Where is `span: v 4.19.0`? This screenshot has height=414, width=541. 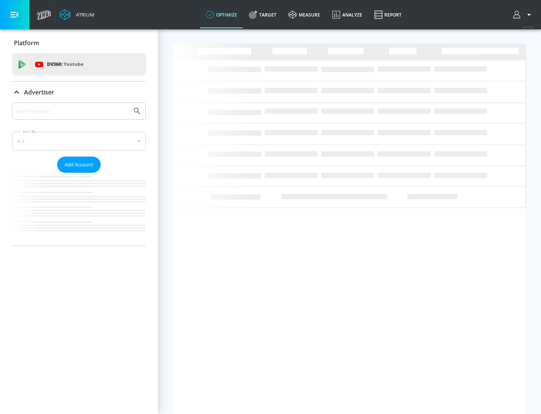 span: v 4.19.0 is located at coordinates (529, 27).